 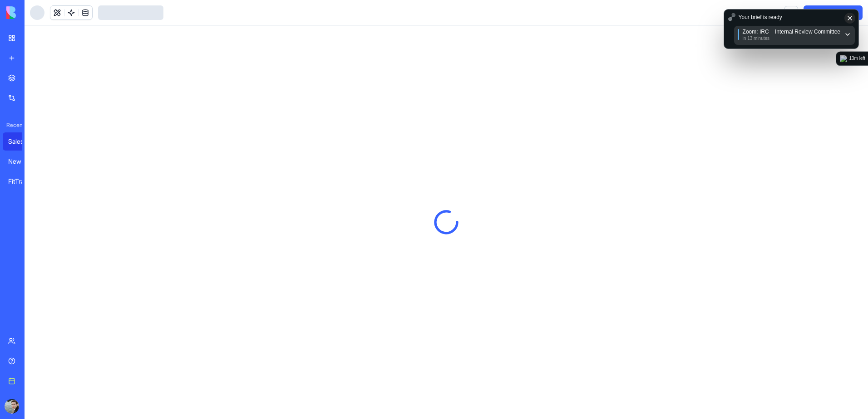 I want to click on div: FitTracker Pro, so click(x=21, y=182).